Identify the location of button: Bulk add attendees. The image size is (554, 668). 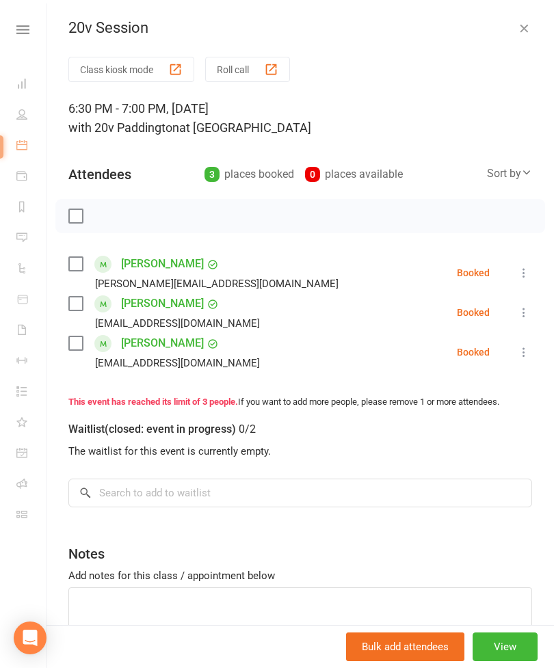
(405, 647).